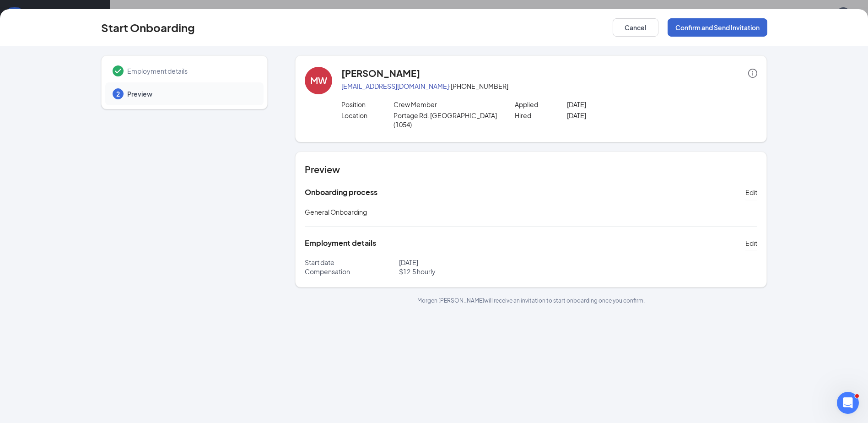  Describe the element at coordinates (541, 116) in the screenshot. I see `p: Hired` at that location.